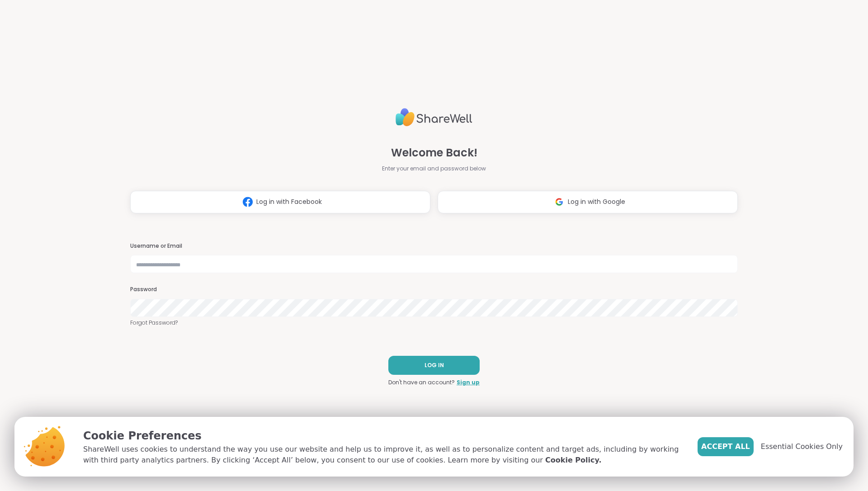 This screenshot has height=491, width=868. What do you see at coordinates (280, 202) in the screenshot?
I see `button: Log in with Facebook` at bounding box center [280, 202].